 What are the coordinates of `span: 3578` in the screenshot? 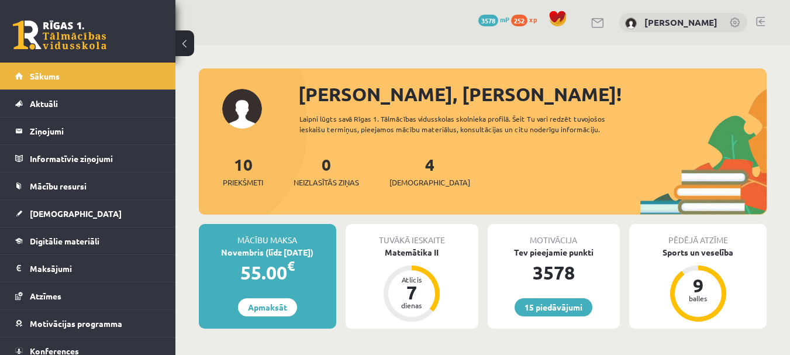 It's located at (488, 20).